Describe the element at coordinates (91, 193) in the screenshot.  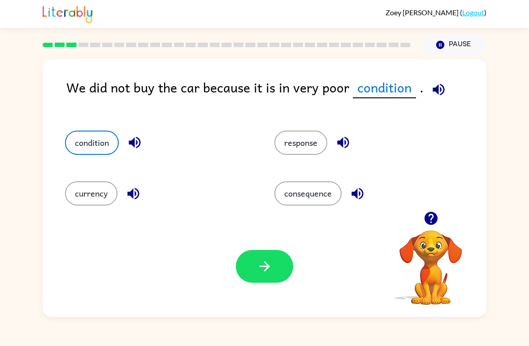
I see `button: currency` at that location.